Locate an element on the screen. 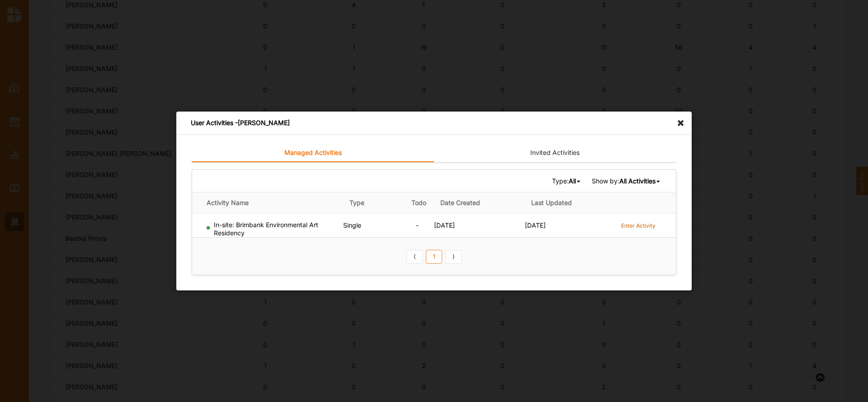 This screenshot has height=402, width=868. span: Single is located at coordinates (352, 225).